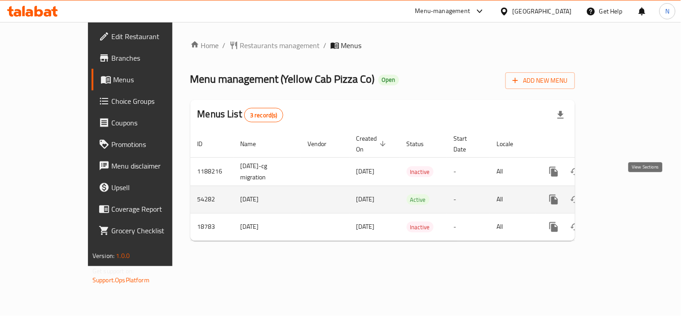 The width and height of the screenshot is (681, 316). What do you see at coordinates (153, 58) in the screenshot?
I see `span: Branches` at bounding box center [153, 58].